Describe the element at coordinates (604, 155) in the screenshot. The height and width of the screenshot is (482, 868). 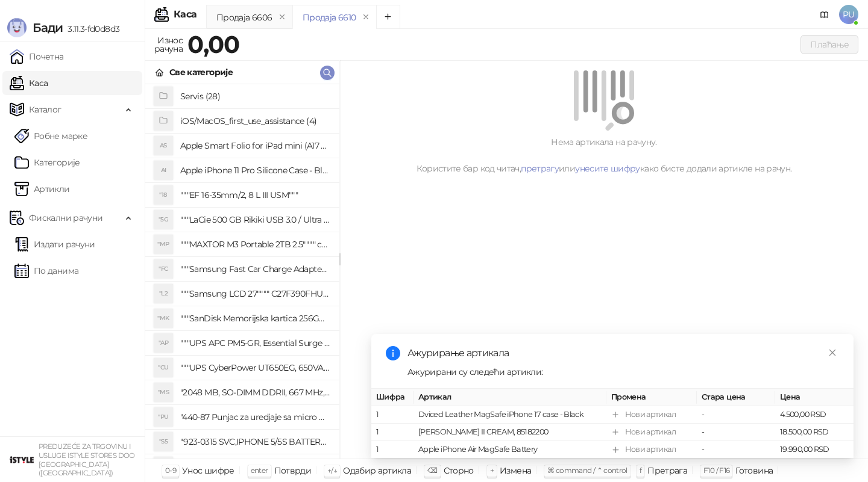
I see `div: Нема артикала на рачуну. Користите бар код читач, или како бисте додали артикле на рачун.` at that location.